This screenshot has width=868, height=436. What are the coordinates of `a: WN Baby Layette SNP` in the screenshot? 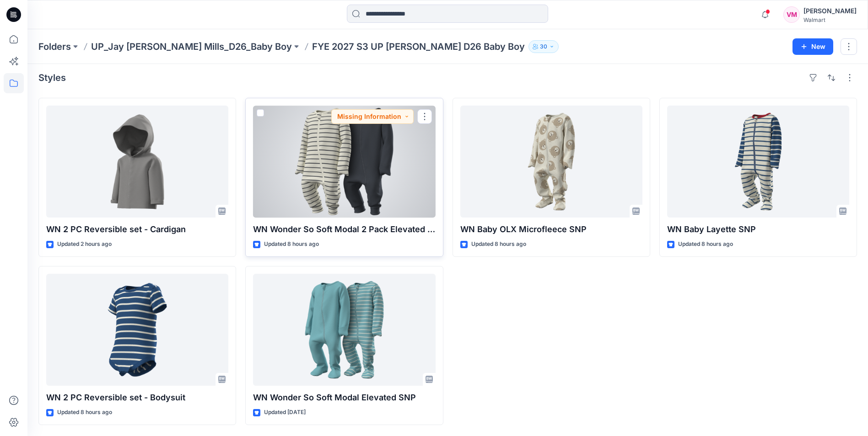 It's located at (758, 161).